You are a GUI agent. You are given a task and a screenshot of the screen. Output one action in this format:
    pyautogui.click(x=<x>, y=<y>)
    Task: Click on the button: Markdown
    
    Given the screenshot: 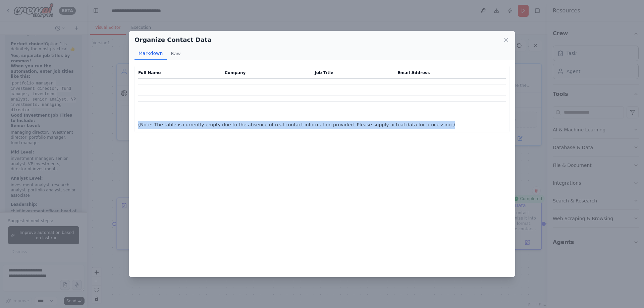 What is the action you would take?
    pyautogui.click(x=151, y=54)
    